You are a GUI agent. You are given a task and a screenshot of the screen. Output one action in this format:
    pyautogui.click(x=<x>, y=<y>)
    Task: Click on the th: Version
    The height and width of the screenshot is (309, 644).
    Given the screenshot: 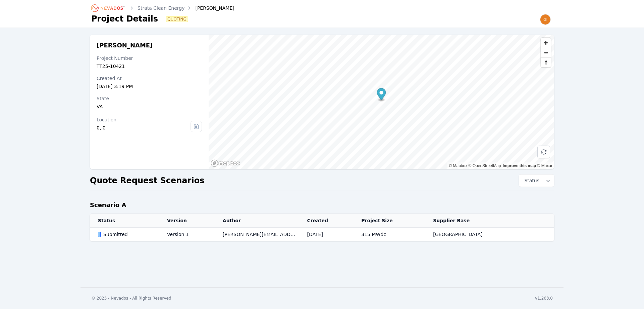 What is the action you would take?
    pyautogui.click(x=187, y=220)
    